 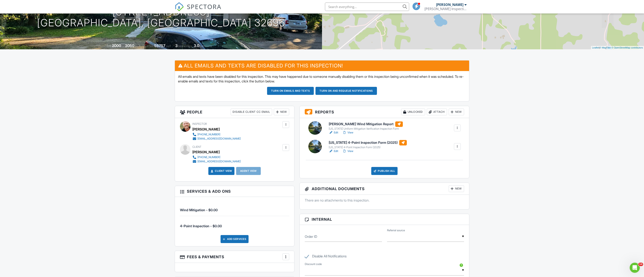 What do you see at coordinates (311, 237) in the screenshot?
I see `label: Order ID` at bounding box center [311, 237].